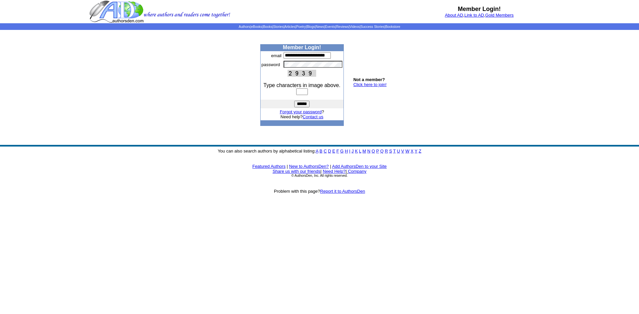  Describe the element at coordinates (474, 15) in the screenshot. I see `a: Link to AD` at that location.